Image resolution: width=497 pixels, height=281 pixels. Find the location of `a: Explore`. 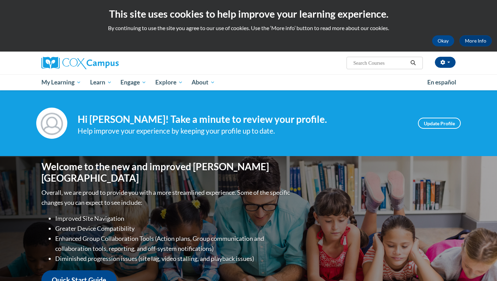

a: Explore is located at coordinates (169, 82).